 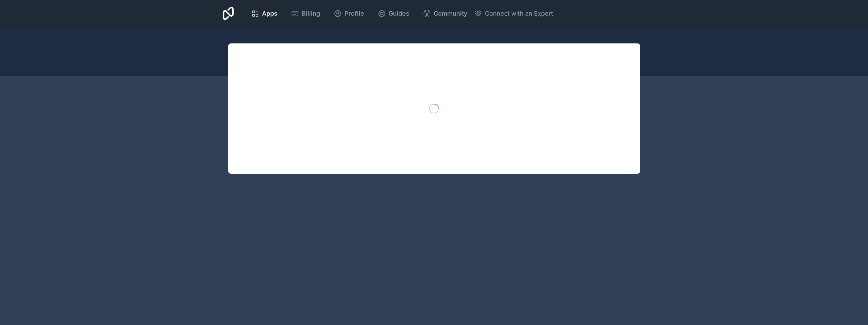 I want to click on a: Community, so click(x=445, y=14).